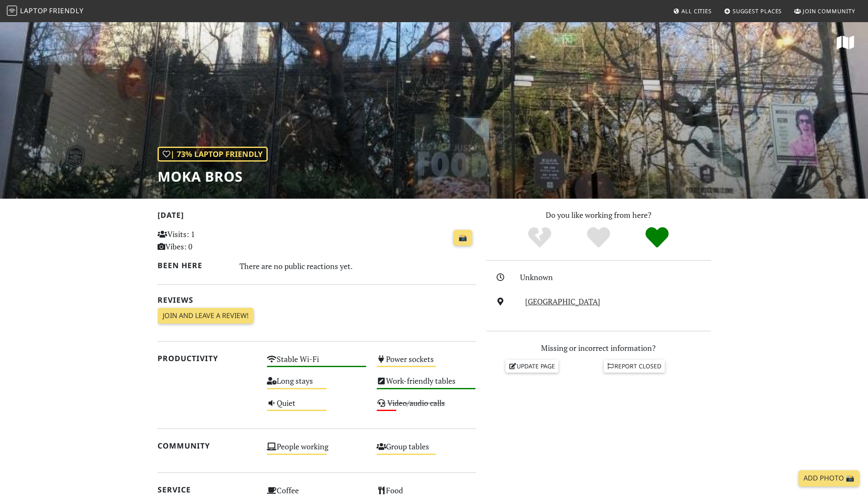 The image size is (868, 495). What do you see at coordinates (757, 11) in the screenshot?
I see `span: Suggest Places` at bounding box center [757, 11].